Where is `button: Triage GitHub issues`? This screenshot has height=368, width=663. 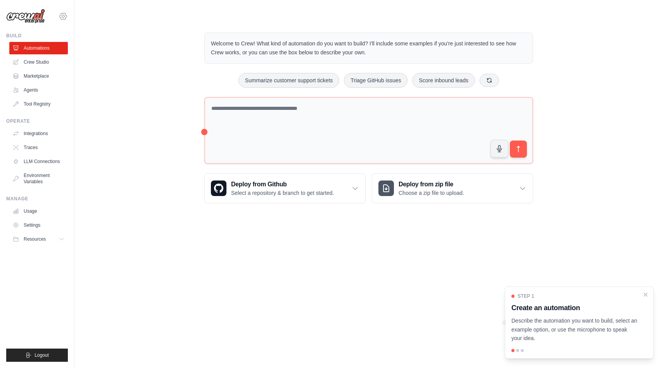
button: Triage GitHub issues is located at coordinates (376, 80).